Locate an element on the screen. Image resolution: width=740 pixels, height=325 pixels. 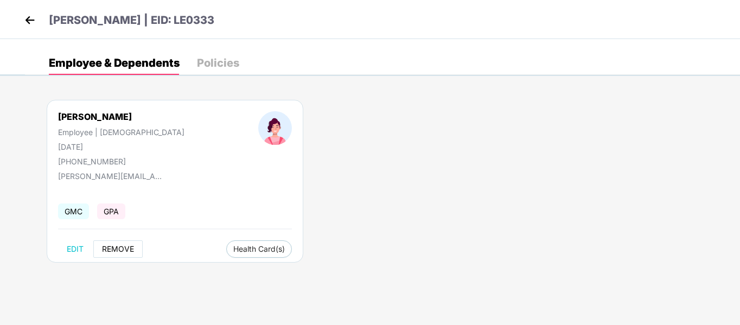
button: REMOVE is located at coordinates (118, 249).